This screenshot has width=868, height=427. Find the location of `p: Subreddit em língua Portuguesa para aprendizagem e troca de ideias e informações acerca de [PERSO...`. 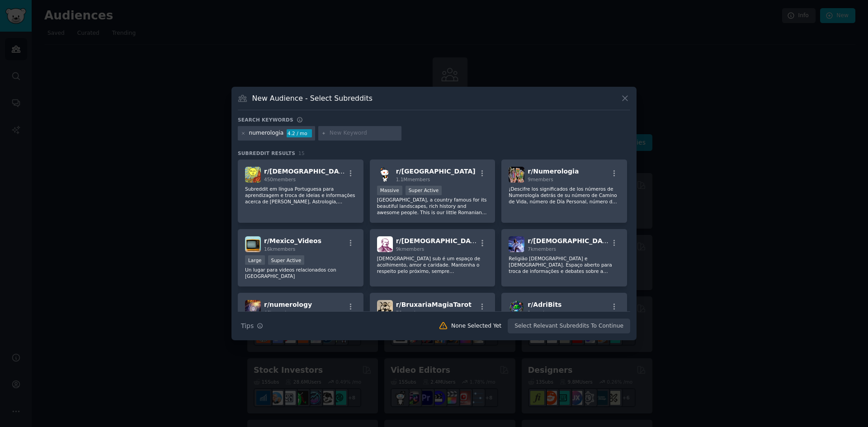

p: Subreddit em língua Portuguesa para aprendizagem e troca de ideias e informações acerca de [PERSO... is located at coordinates (300, 195).